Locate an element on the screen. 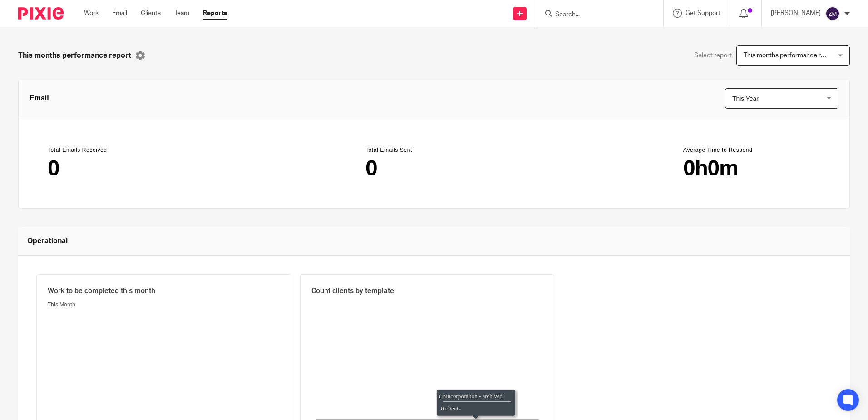 Image resolution: width=868 pixels, height=420 pixels. main: 0h0m is located at coordinates (752, 168).